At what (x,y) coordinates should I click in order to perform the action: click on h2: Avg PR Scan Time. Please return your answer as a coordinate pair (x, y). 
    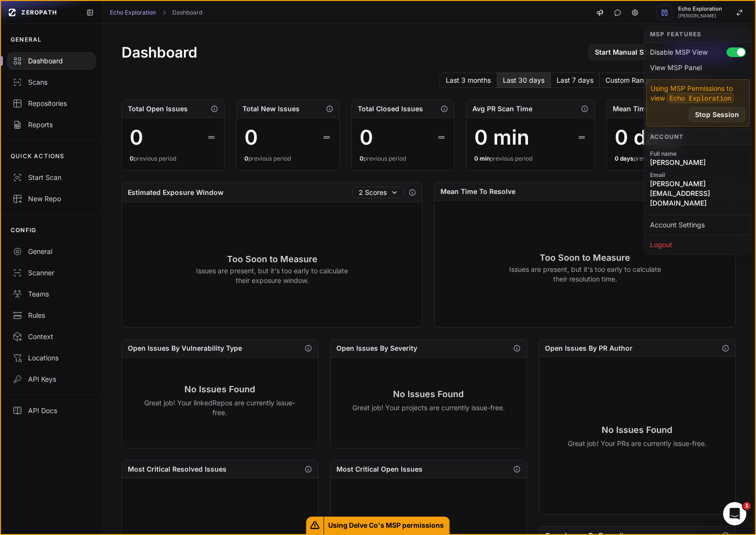
    Looking at the image, I should click on (502, 109).